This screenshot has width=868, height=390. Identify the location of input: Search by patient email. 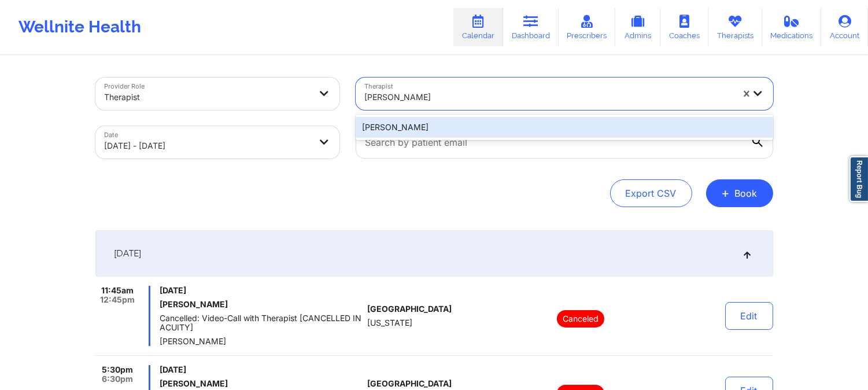
(564, 142).